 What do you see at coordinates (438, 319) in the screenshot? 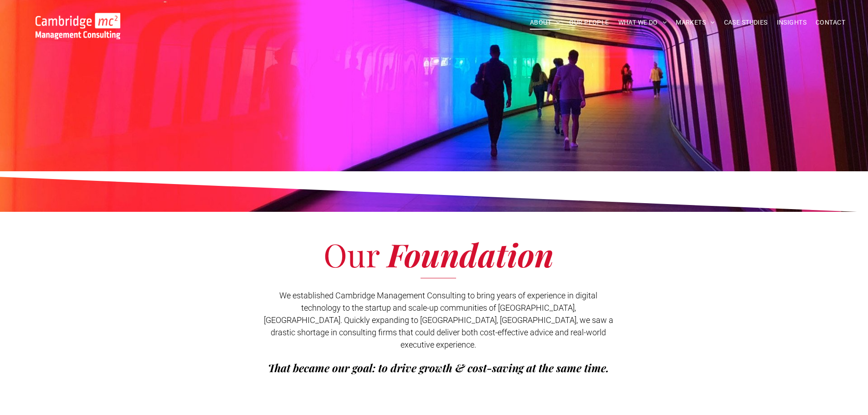
I see `span: We established Cambridge Management Consulting to bring years of experience in digital technology...` at bounding box center [438, 319].